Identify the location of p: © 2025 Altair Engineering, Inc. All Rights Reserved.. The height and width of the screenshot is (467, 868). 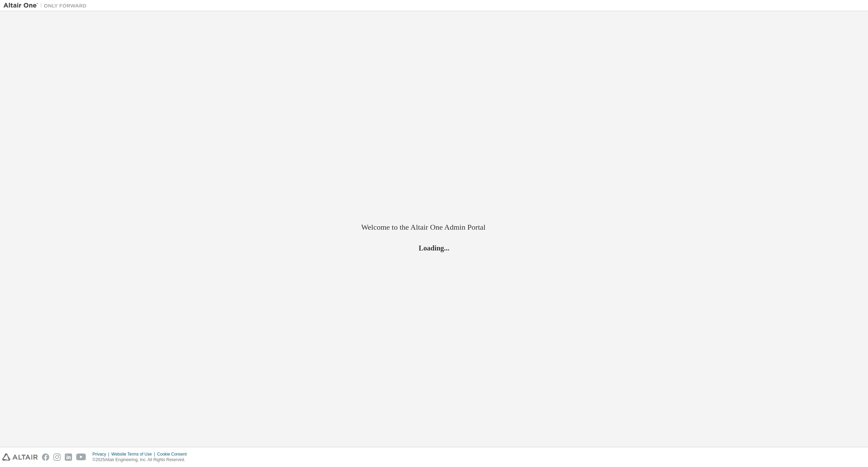
(142, 460).